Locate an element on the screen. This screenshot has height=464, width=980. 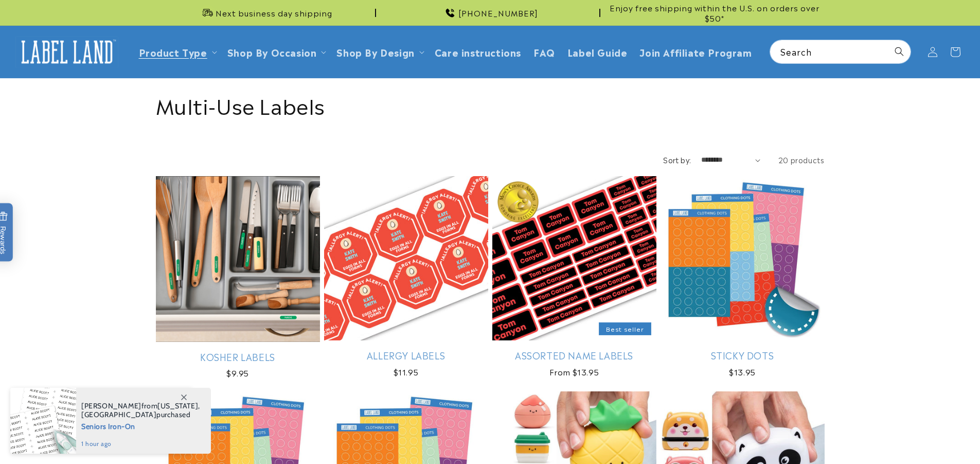
a: FAQ is located at coordinates (544, 52).